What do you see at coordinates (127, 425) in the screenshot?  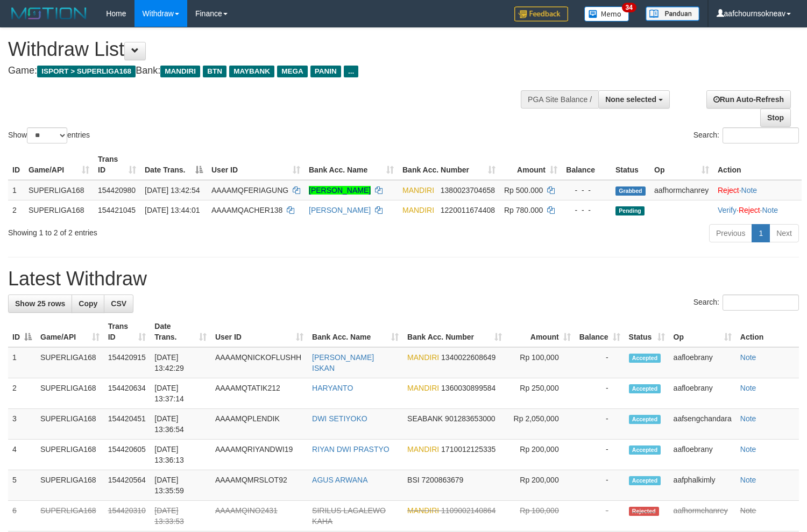 I see `td: 154420451` at bounding box center [127, 425].